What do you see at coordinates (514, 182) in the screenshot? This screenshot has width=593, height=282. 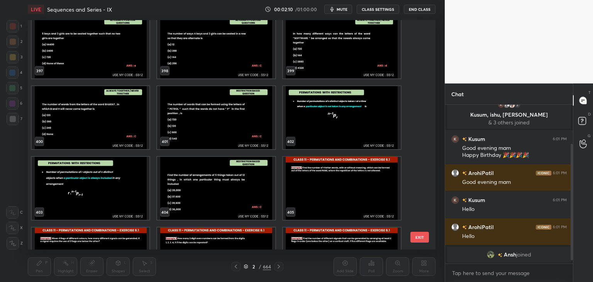 I see `div: Good evening mam` at bounding box center [514, 182].